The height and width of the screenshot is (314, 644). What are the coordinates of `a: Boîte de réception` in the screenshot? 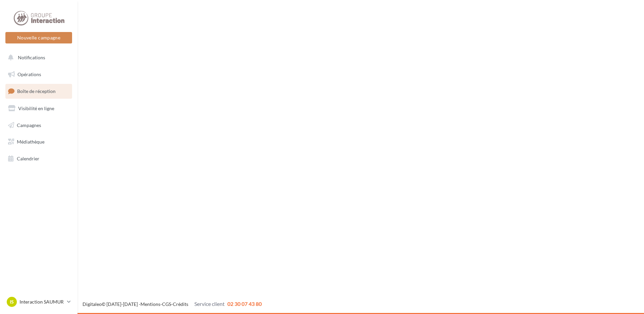 It's located at (39, 91).